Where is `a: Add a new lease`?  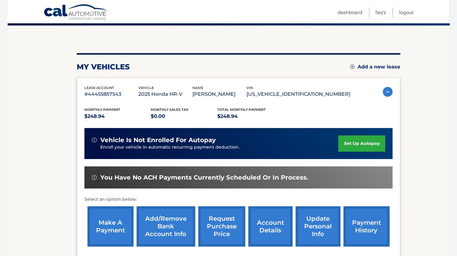
a: Add a new lease is located at coordinates (375, 67).